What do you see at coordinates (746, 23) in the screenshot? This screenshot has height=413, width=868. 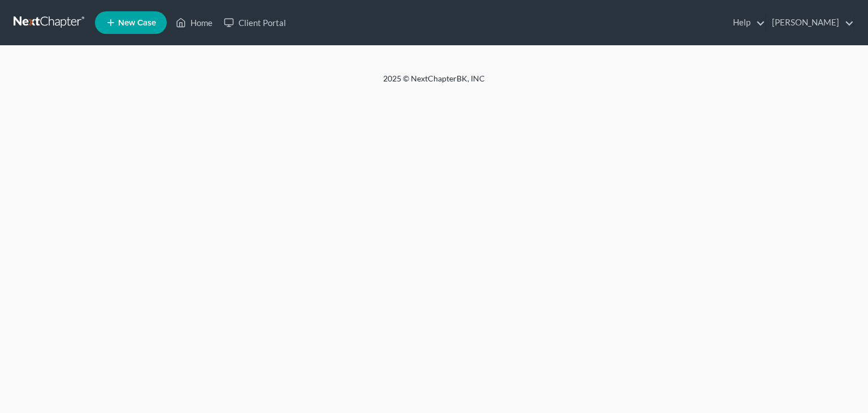 I see `a: Help` at bounding box center [746, 23].